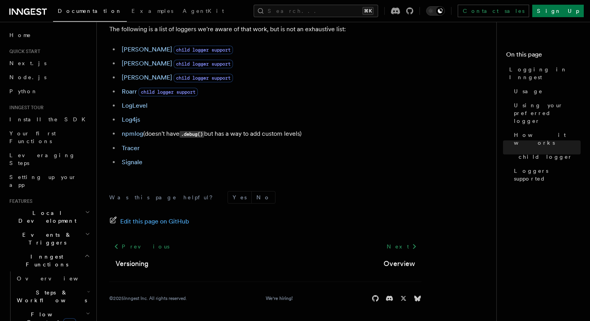 The height and width of the screenshot is (321, 590). What do you see at coordinates (493, 11) in the screenshot?
I see `a: Contact sales` at bounding box center [493, 11].